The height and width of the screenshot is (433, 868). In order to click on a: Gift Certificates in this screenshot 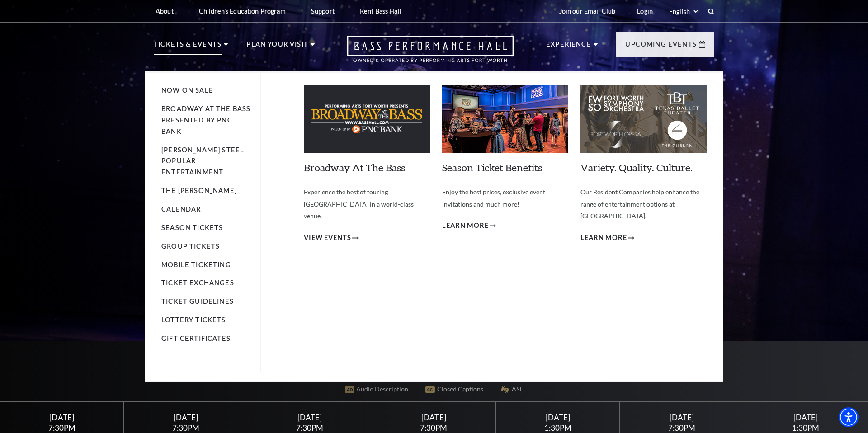, I will do `click(196, 338)`.